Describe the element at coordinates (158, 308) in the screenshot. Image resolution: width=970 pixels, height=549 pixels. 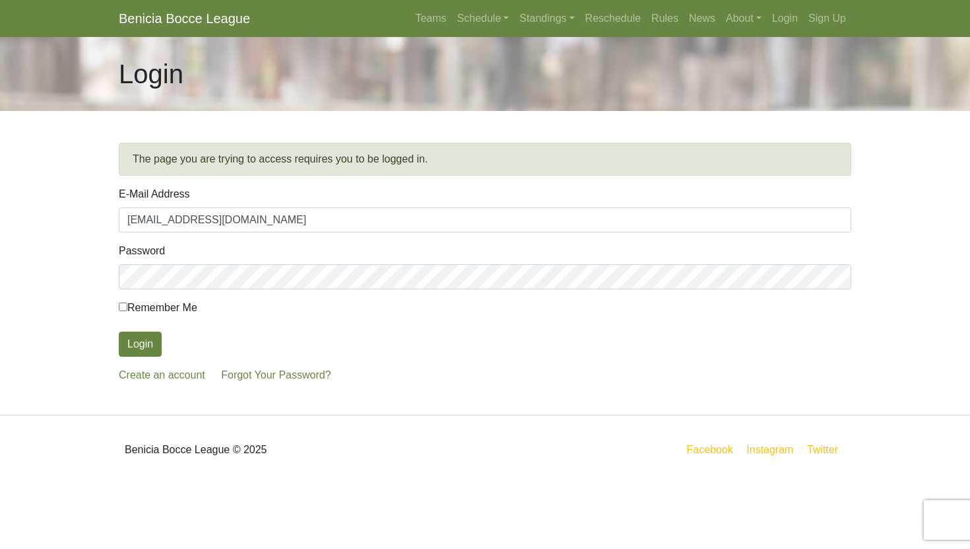
I see `label: Remember Me` at that location.